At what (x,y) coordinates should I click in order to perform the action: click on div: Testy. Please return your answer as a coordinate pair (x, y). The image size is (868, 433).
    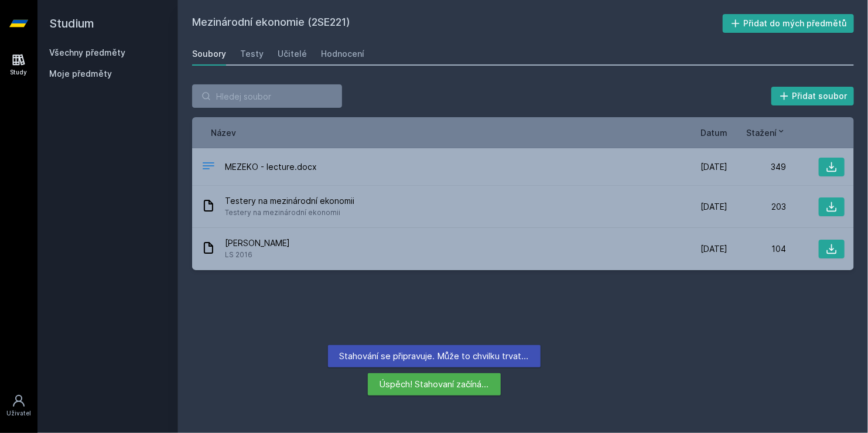
    Looking at the image, I should click on (251, 54).